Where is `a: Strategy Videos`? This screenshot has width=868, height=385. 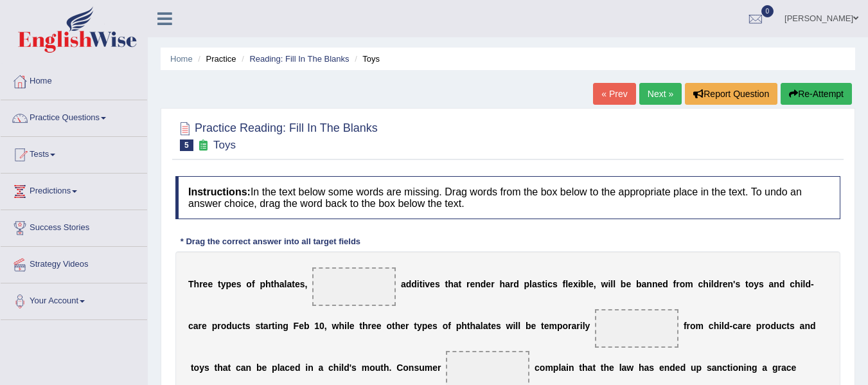
a: Strategy Videos is located at coordinates (74, 263).